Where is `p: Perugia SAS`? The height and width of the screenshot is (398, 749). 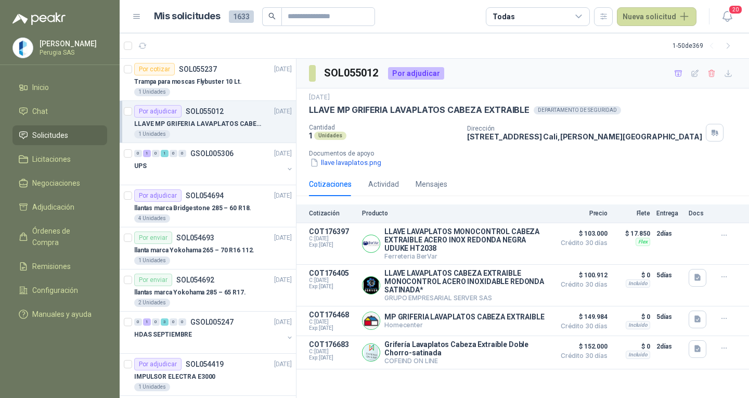
p: Perugia SAS is located at coordinates (72, 53).